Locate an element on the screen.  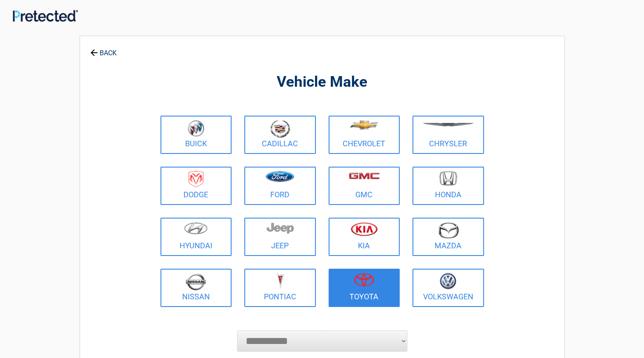
a: Chrysler is located at coordinates (448, 135).